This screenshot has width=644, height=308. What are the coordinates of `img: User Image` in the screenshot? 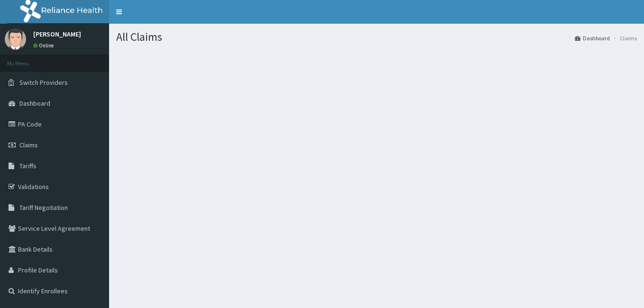 It's located at (15, 39).